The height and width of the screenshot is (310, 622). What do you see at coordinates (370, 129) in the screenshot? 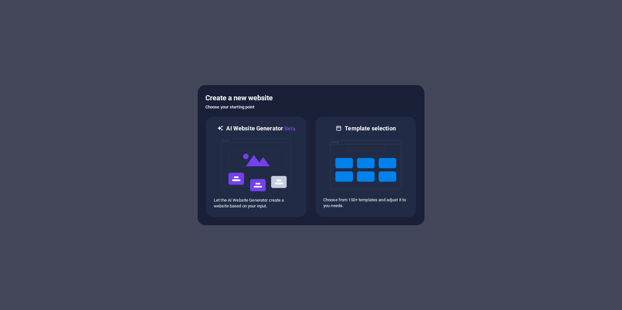
I see `h6: Template selection` at bounding box center [370, 129].